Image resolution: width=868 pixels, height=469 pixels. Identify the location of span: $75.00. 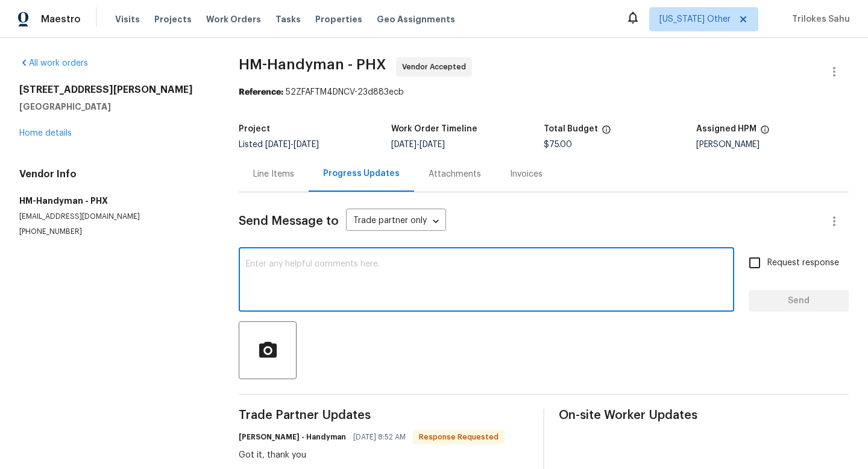
(557, 145).